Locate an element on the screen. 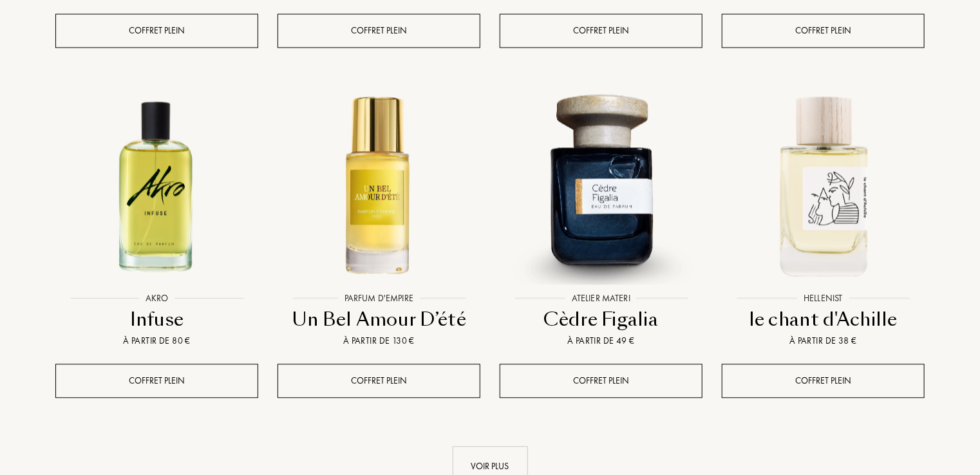 This screenshot has height=475, width=980. div: À partir de 130 € is located at coordinates (379, 341).